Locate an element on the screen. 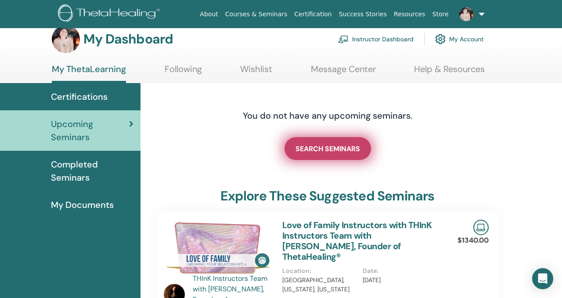  p: $1340.00 is located at coordinates (473, 240).